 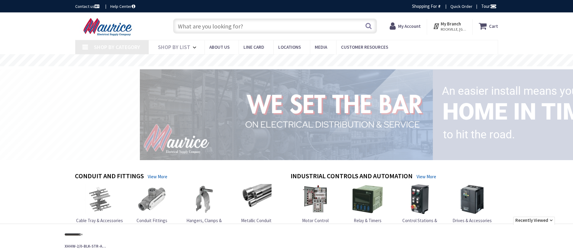 I want to click on span: Drives & Accessories, so click(x=472, y=220).